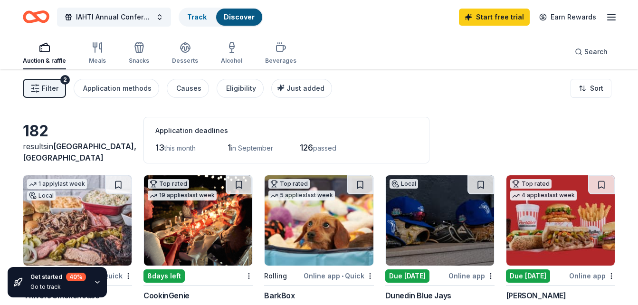 The height and width of the screenshot is (305, 638). I want to click on div: 1 apply last week, so click(57, 184).